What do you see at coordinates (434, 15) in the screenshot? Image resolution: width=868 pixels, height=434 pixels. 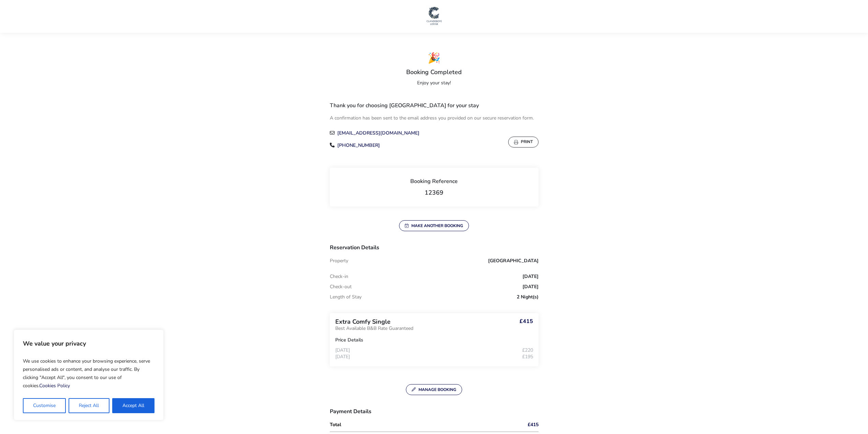 I see `a: Main Website` at bounding box center [434, 15].